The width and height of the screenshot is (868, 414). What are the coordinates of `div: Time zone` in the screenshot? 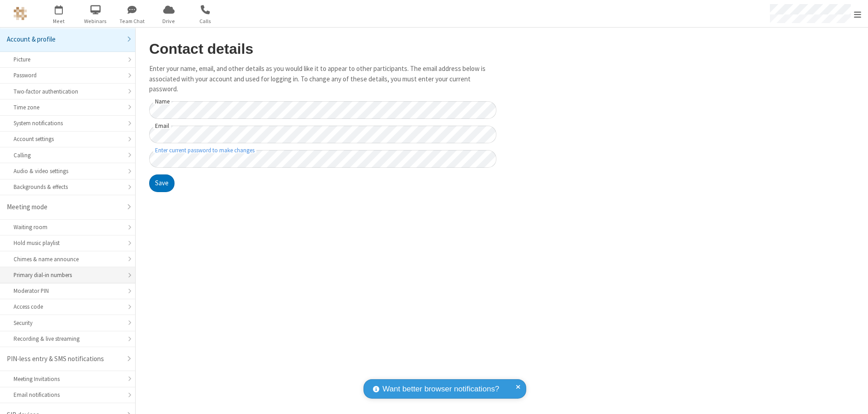 It's located at (68, 107).